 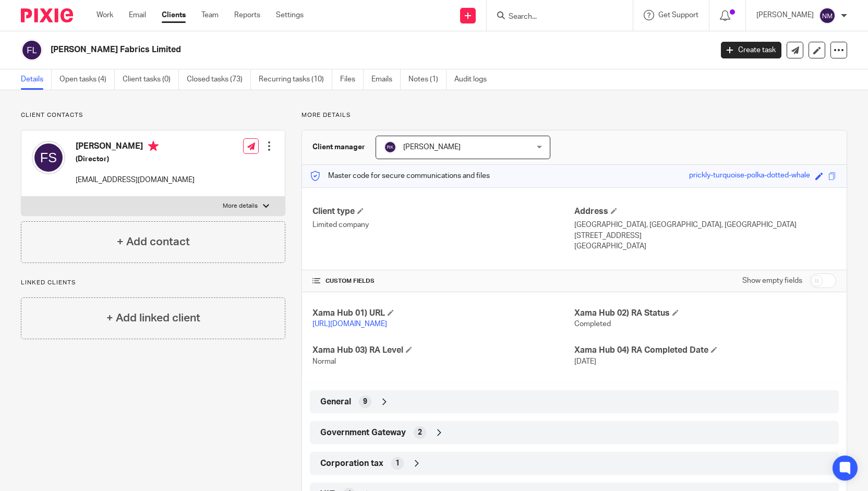 I want to click on p: Limited company, so click(x=444, y=224).